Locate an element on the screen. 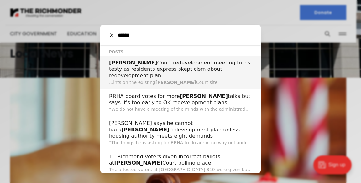 The width and height of the screenshot is (361, 183). p: “We do not have a meeting of the minds with the administration.” is located at coordinates (180, 109).